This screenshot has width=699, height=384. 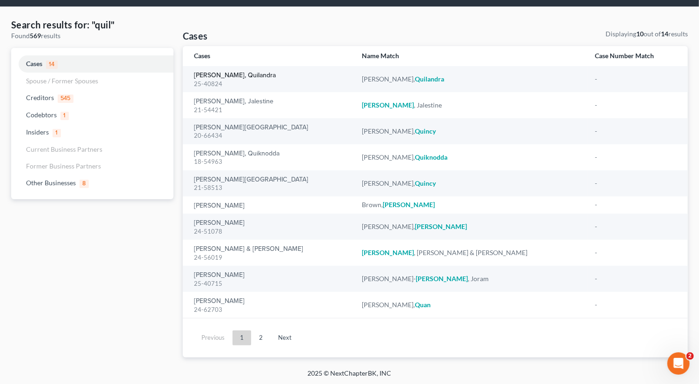 I want to click on a: Next, so click(x=284, y=337).